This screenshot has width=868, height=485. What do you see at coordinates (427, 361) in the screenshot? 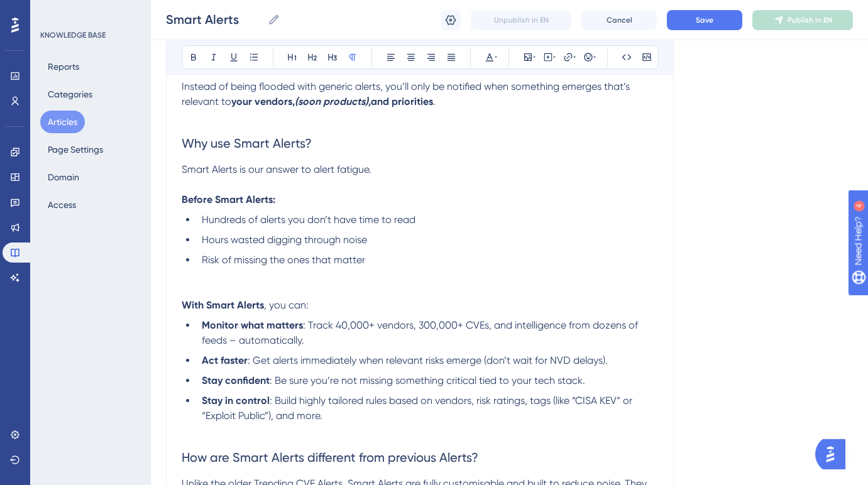
I see `span: : Get alerts immediately when relevant risks emerge (don’t wait for NVD delays).` at bounding box center [427, 361].